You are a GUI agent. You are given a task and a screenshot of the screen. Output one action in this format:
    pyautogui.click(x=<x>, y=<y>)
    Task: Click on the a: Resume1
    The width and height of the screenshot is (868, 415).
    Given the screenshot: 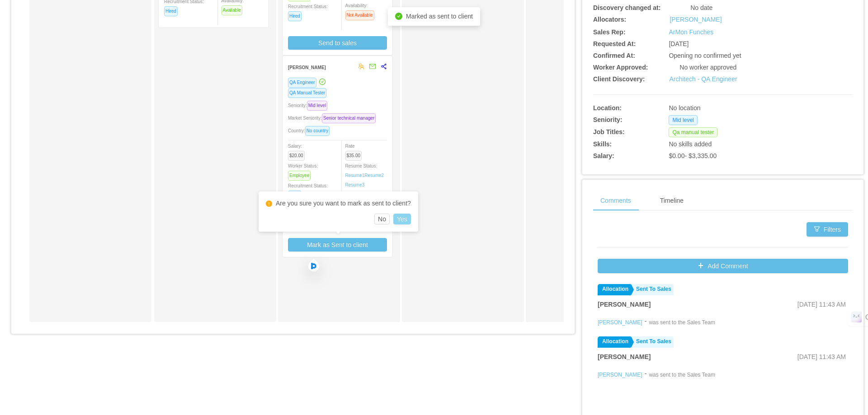 What is the action you would take?
    pyautogui.click(x=355, y=175)
    